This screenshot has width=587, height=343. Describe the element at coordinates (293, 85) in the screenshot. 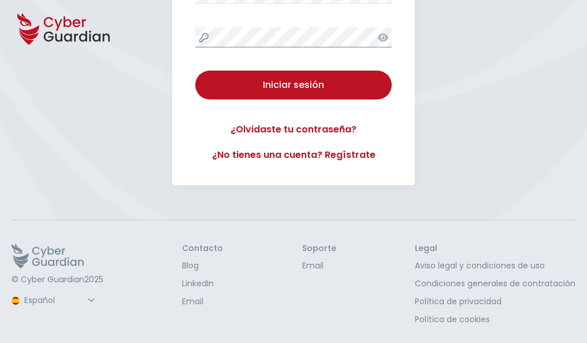

I see `button: Iniciar sesión` at that location.